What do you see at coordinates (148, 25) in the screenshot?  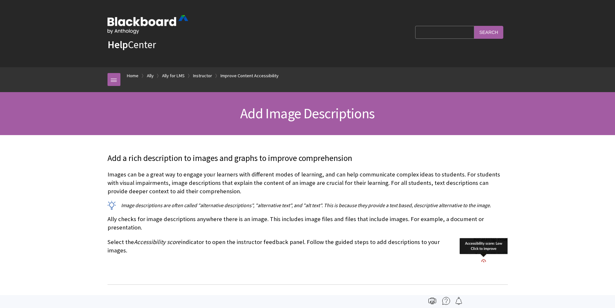 I see `img: Blackboard by Anthology` at bounding box center [148, 25].